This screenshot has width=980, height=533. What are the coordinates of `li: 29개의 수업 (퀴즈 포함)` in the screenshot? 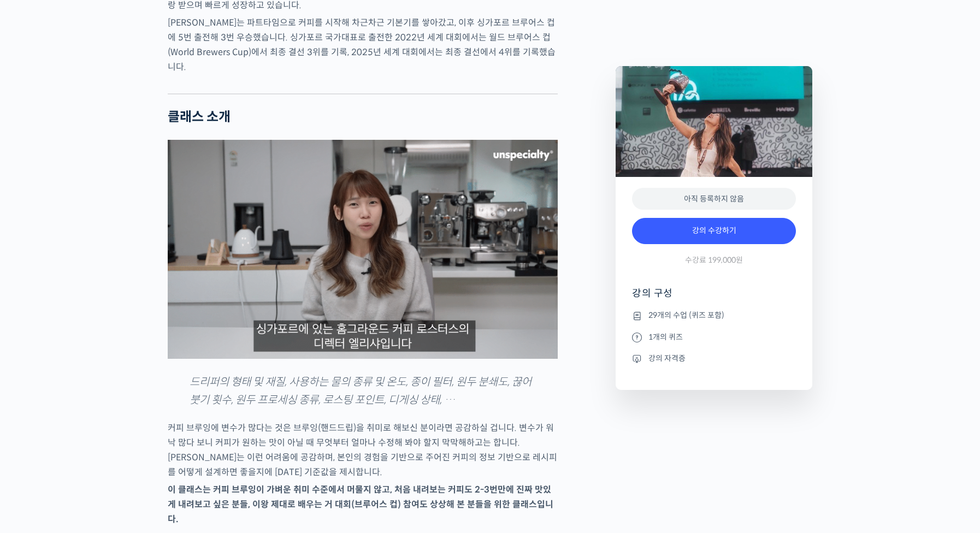 It's located at (714, 315).